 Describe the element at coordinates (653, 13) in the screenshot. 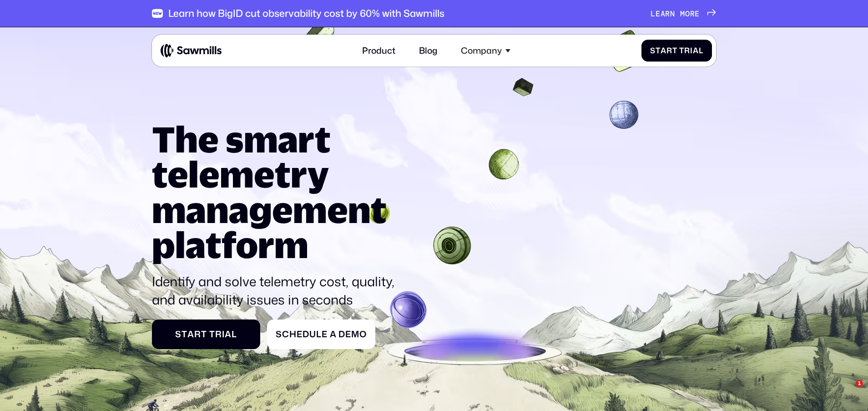

I see `span: L` at that location.